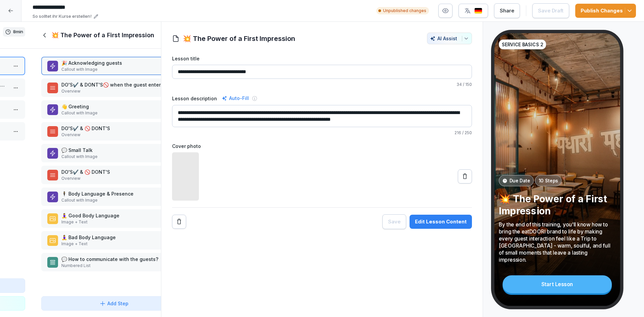 Image resolution: width=644 pixels, height=317 pixels. Describe the element at coordinates (405, 11) in the screenshot. I see `p: Unpublished changes` at that location.